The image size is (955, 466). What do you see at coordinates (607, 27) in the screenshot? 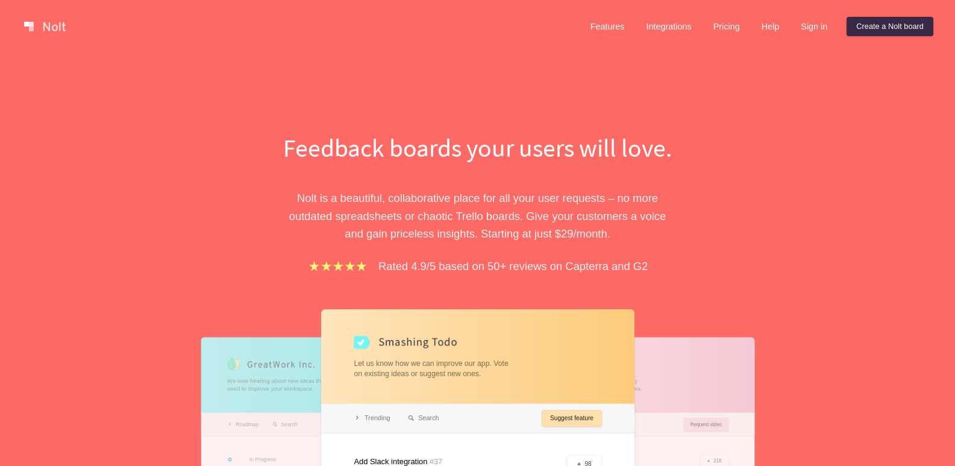
I see `a: Features` at bounding box center [607, 27].